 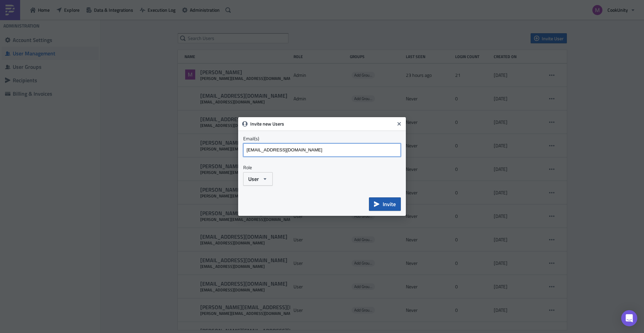 What do you see at coordinates (253, 179) in the screenshot?
I see `span: User` at bounding box center [253, 179].